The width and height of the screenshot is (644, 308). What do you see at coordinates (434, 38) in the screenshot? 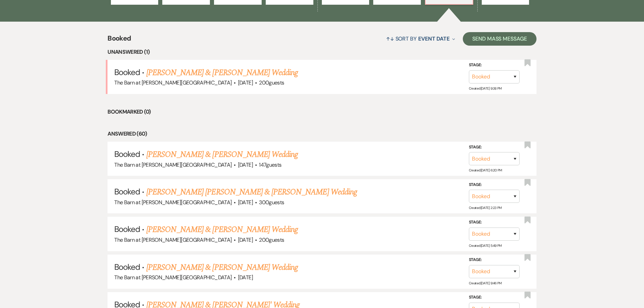
I see `span: Event Date` at bounding box center [434, 38].